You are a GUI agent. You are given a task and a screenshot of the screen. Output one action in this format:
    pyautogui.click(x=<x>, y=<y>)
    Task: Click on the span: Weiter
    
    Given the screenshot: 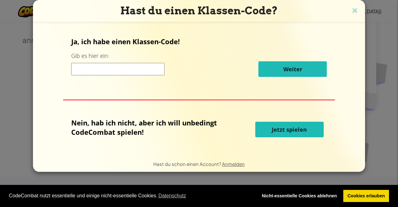 What is the action you would take?
    pyautogui.click(x=292, y=69)
    